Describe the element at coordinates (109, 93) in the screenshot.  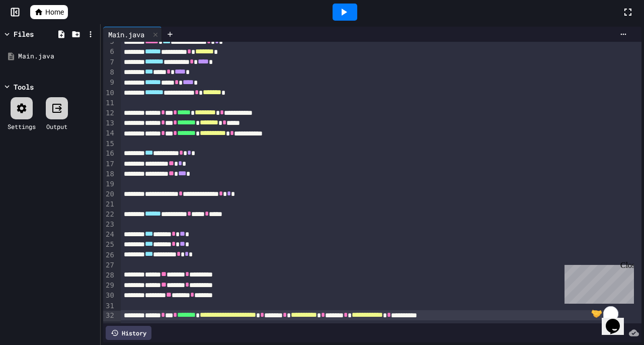
I see `div: 10` at that location.